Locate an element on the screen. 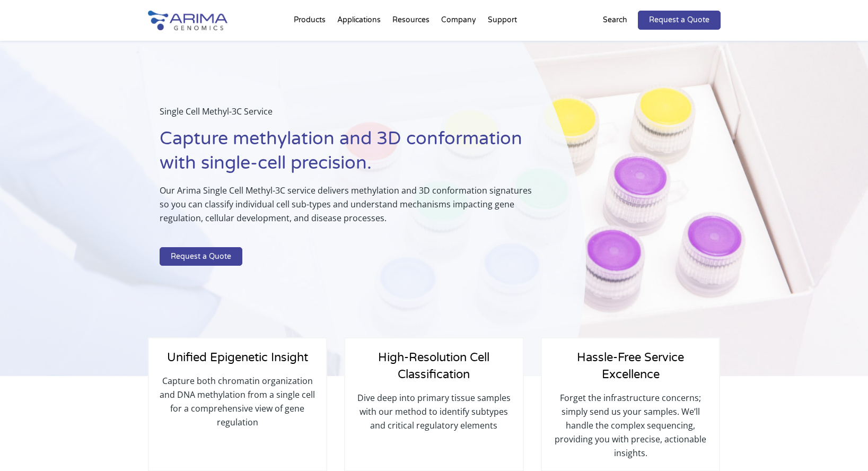 The image size is (868, 471). p: Capture both chromatin organization and DNA methylation from a single cell for a comprehensive vi... is located at coordinates (238, 401).